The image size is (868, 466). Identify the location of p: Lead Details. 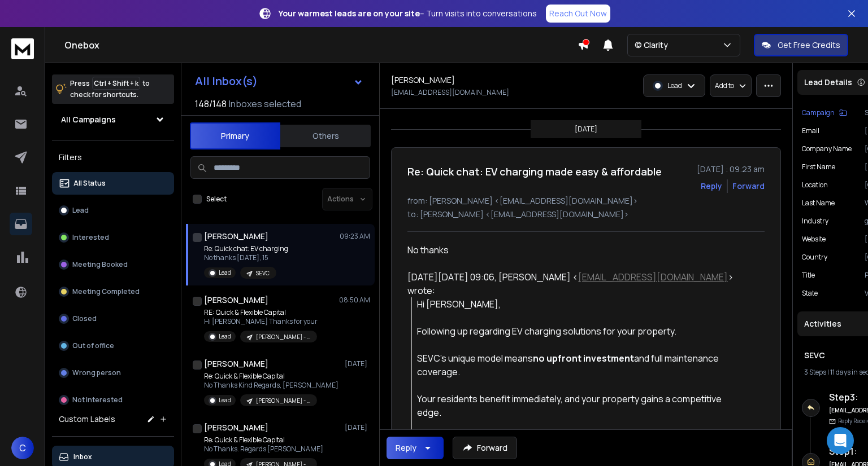
(828, 83).